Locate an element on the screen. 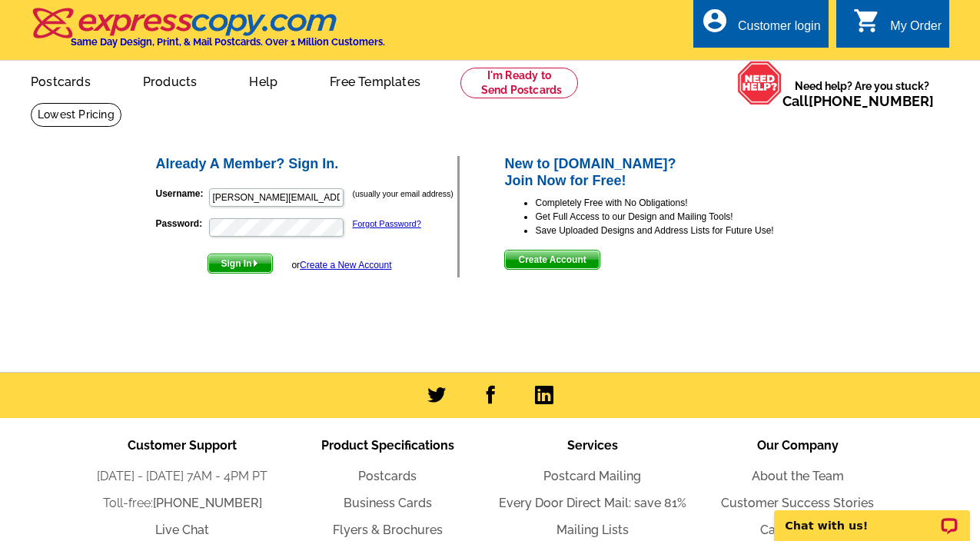 This screenshot has width=980, height=541. img: button-next-arrow-white.png is located at coordinates (255, 263).